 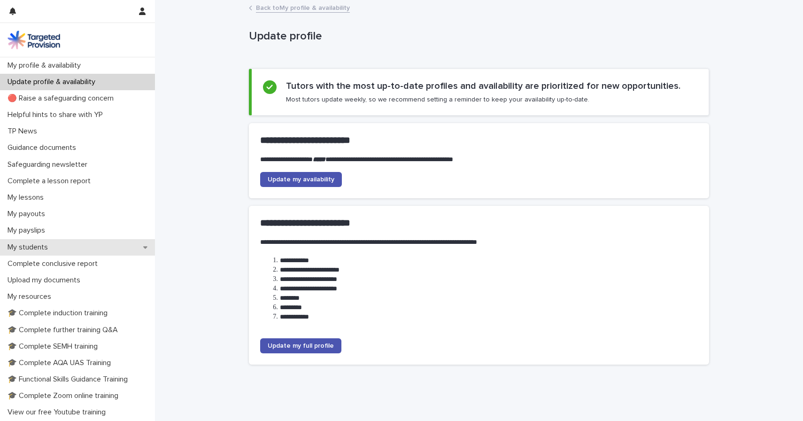 I want to click on p: 🎓 Complete AQA UAS Training, so click(x=61, y=362).